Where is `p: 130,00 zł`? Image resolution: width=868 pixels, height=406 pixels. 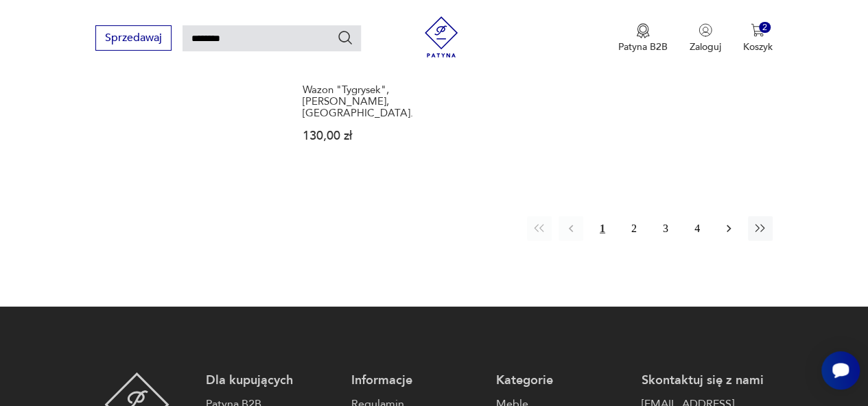
p: 130,00 zł is located at coordinates (371, 135).